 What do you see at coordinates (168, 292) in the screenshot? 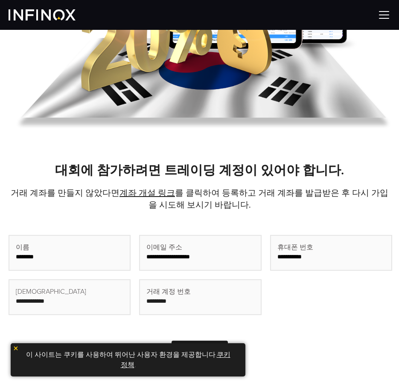
I see `span: 거래 계정 번호` at bounding box center [168, 292].